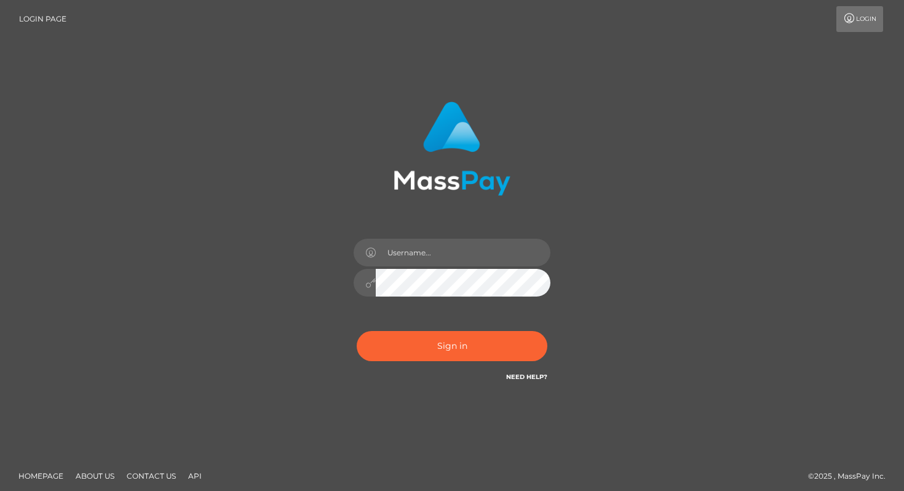  What do you see at coordinates (452, 346) in the screenshot?
I see `button: Sign in` at bounding box center [452, 346].